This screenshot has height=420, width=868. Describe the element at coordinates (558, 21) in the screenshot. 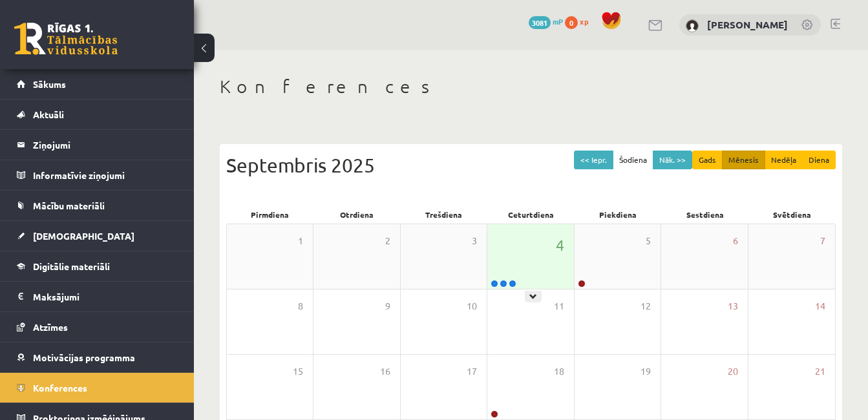

I see `span: mP` at that location.